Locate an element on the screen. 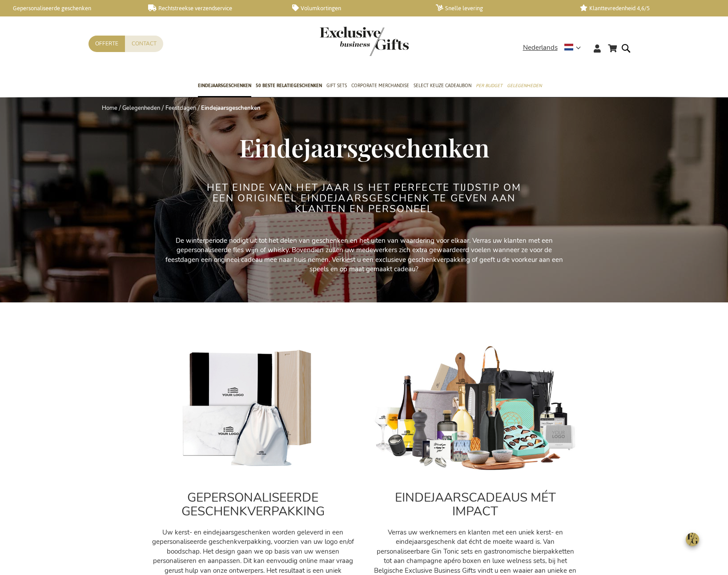 The width and height of the screenshot is (728, 575). img: Exclusive Business gifts logo is located at coordinates (364, 41).